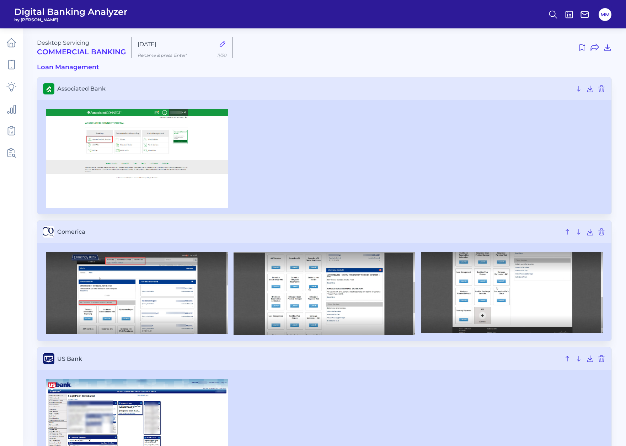 The height and width of the screenshot is (446, 626). Describe the element at coordinates (182, 55) in the screenshot. I see `p: Rename & press 'Enter'` at that location.